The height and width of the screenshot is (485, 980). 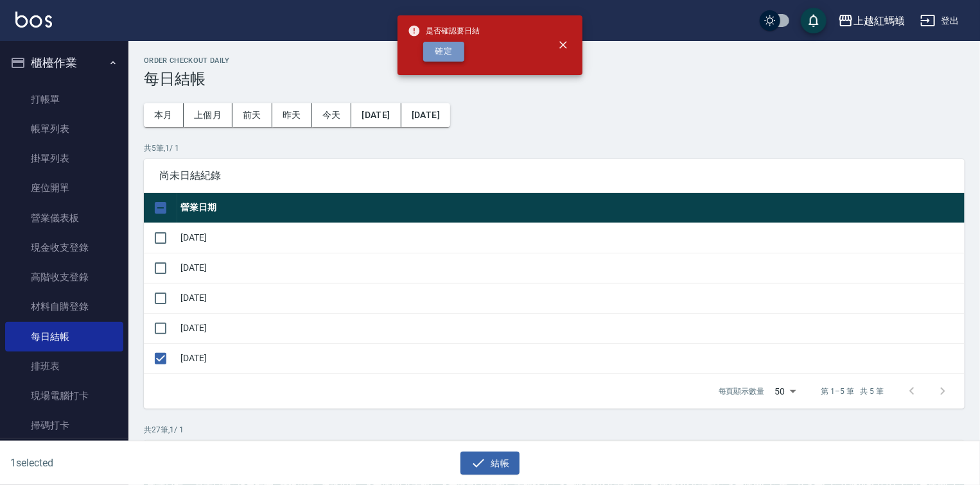 I want to click on span: 是否確認要日結, so click(x=444, y=30).